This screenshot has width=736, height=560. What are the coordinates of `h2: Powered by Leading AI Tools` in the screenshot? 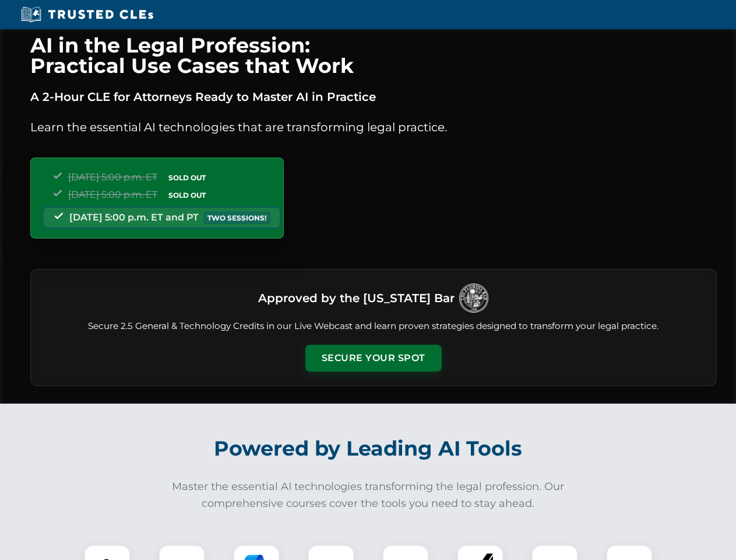 It's located at (368, 449).